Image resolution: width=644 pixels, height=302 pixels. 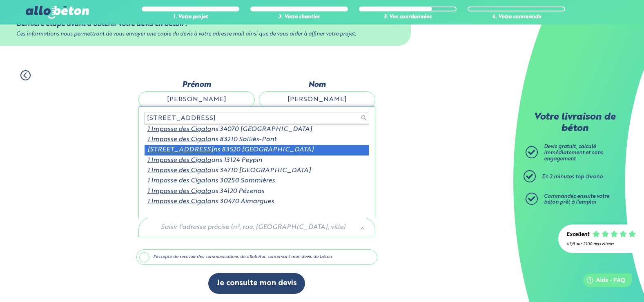 What do you see at coordinates (257, 181) in the screenshot?
I see `div: ns 30250 Sommières` at bounding box center [257, 181].